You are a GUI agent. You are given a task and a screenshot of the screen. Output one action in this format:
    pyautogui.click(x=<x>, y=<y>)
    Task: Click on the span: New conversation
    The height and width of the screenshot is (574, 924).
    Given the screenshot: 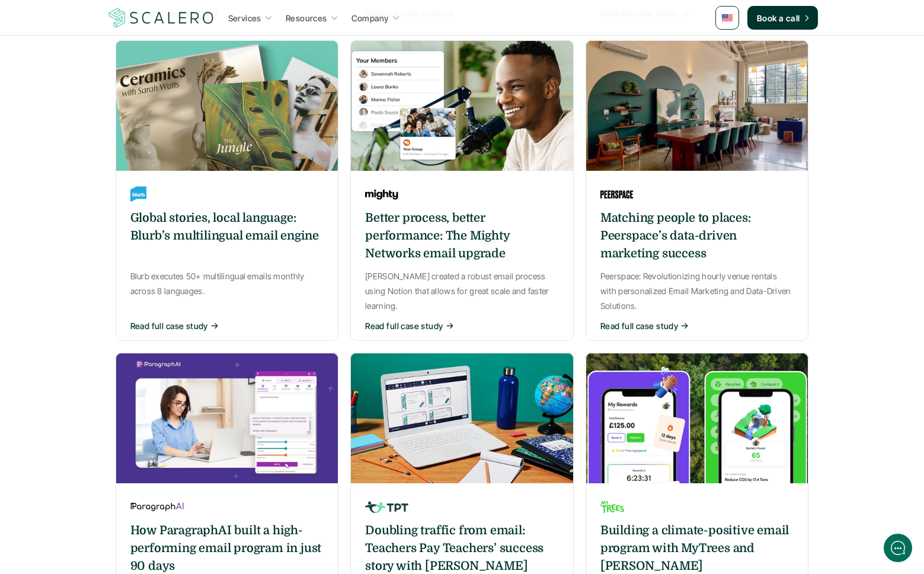 What is the action you would take?
    pyautogui.click(x=109, y=89)
    